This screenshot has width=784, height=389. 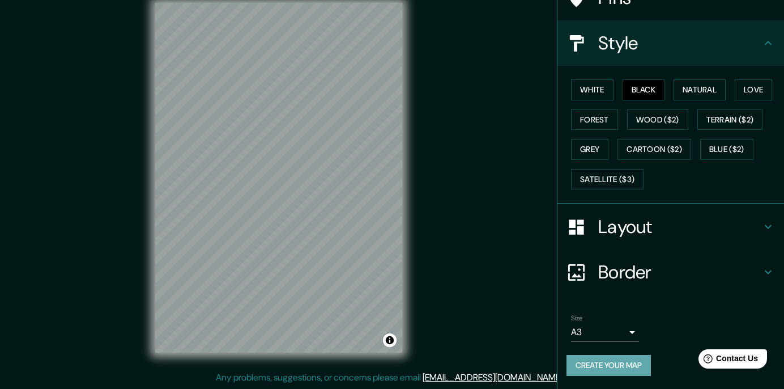 What do you see at coordinates (680, 43) in the screenshot?
I see `h4: Style` at bounding box center [680, 43].